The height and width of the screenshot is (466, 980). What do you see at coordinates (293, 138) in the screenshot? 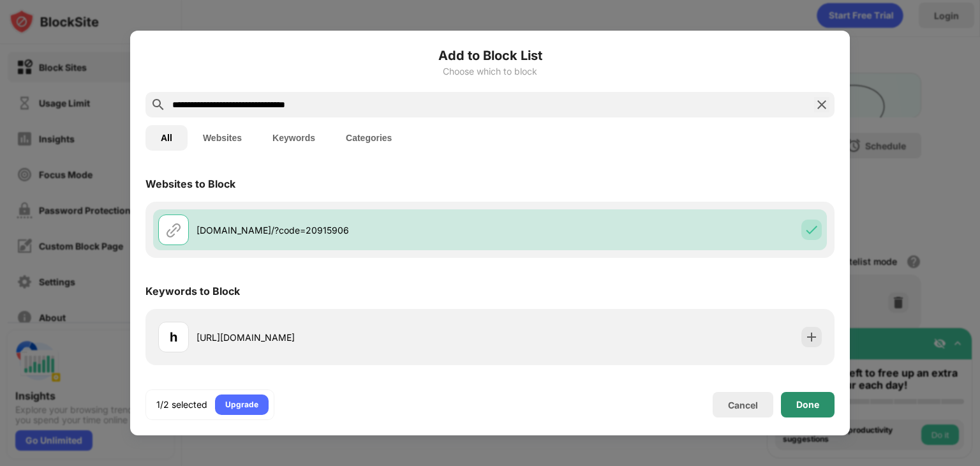
I see `button: Keywords` at bounding box center [293, 138].